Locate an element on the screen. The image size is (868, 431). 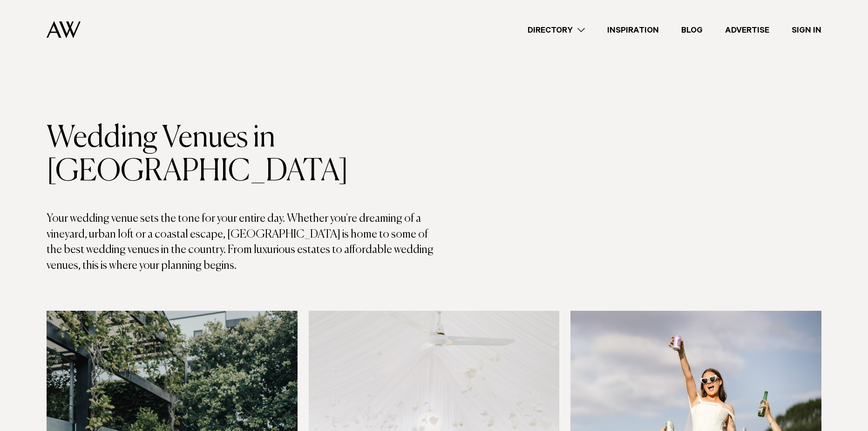
img: Auckland Weddings Logo is located at coordinates (63, 30).